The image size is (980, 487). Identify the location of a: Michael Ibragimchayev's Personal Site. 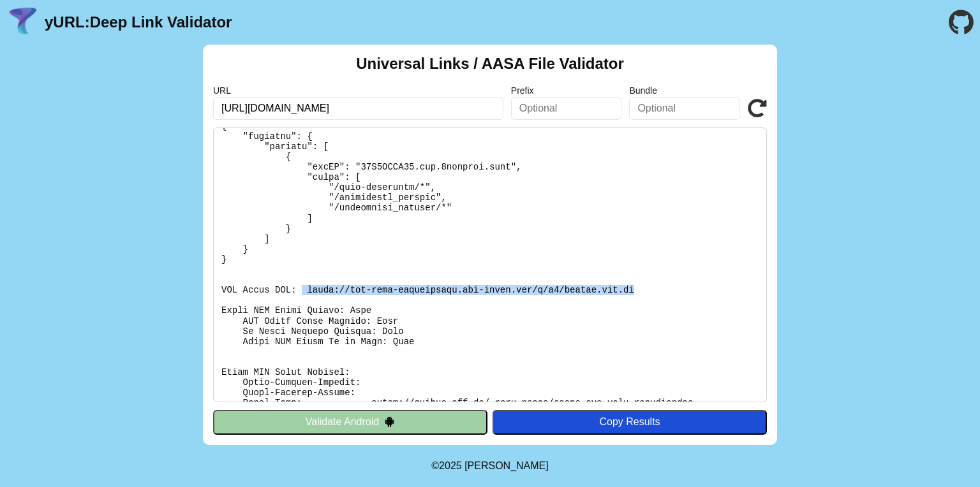
(506, 466).